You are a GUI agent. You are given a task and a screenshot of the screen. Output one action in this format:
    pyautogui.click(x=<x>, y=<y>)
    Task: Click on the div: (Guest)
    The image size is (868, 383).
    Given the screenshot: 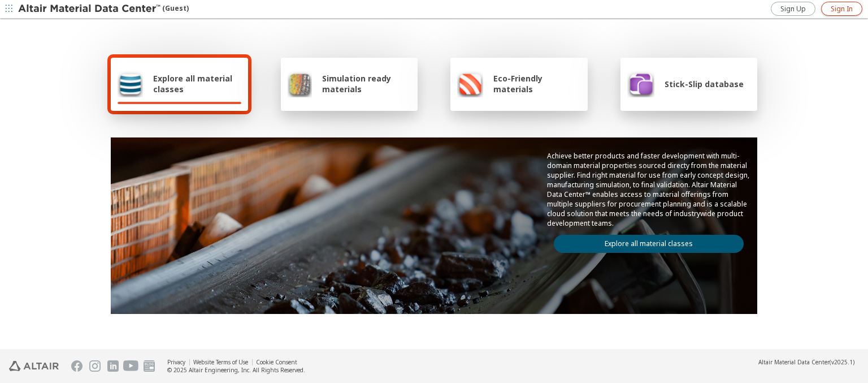 What is the action you would take?
    pyautogui.click(x=103, y=9)
    